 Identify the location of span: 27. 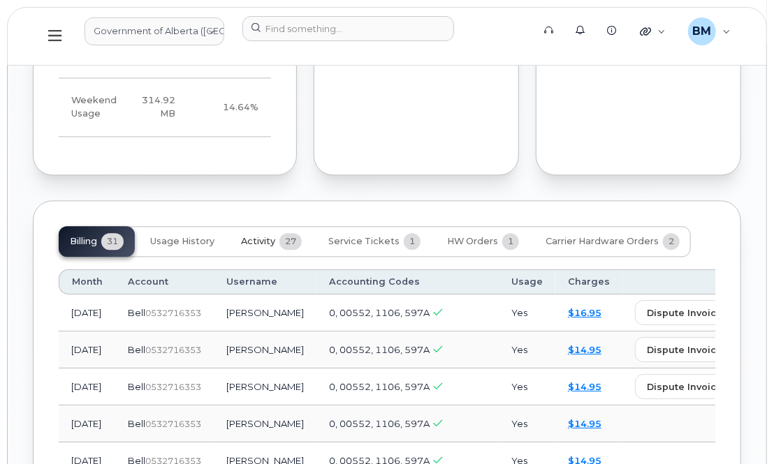
(290, 242).